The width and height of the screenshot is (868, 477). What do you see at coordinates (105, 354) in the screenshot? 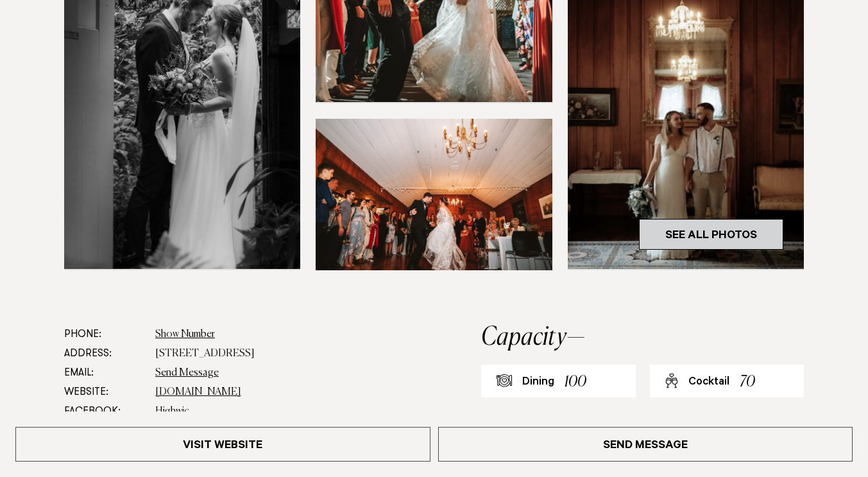
I see `dt: Address:` at bounding box center [105, 354].